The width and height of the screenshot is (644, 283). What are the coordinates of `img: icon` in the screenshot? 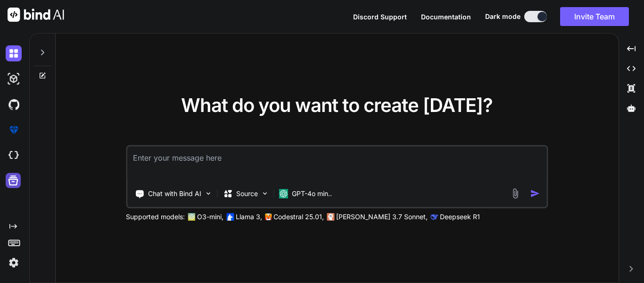 It's located at (535, 193).